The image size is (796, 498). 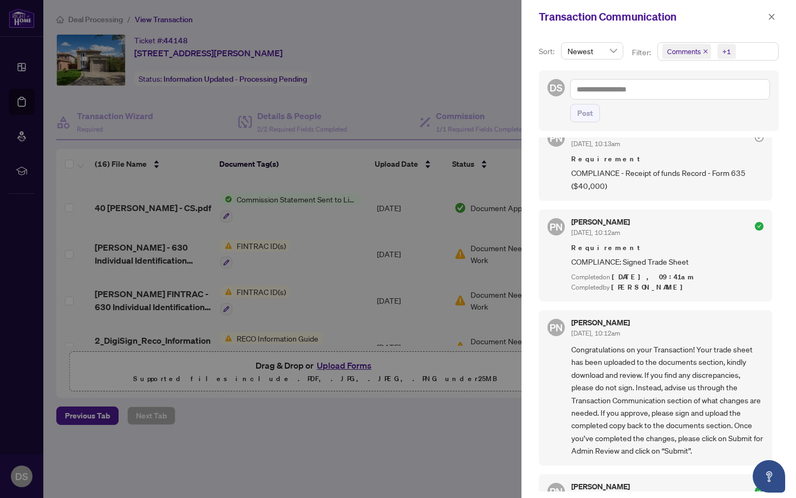 What do you see at coordinates (667, 179) in the screenshot?
I see `span: COMPLIANCE - Receipt of funds Record - Form 635 ($40,000)` at bounding box center [667, 179].